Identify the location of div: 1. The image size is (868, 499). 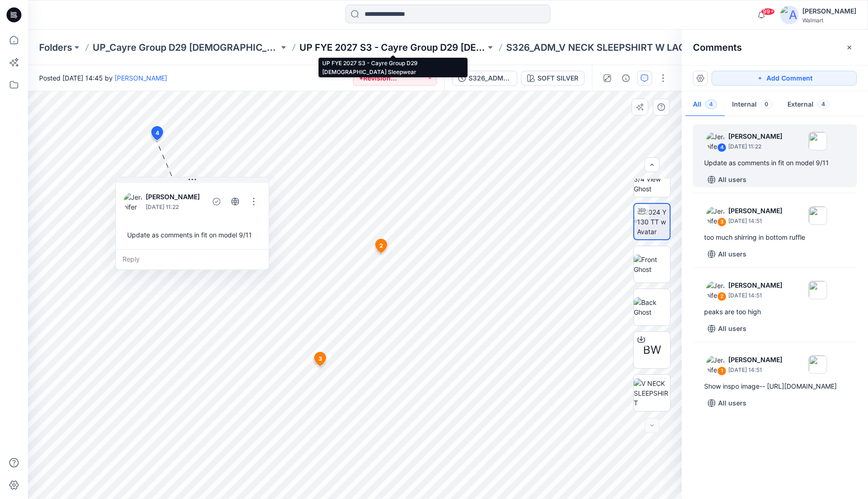
(722, 371).